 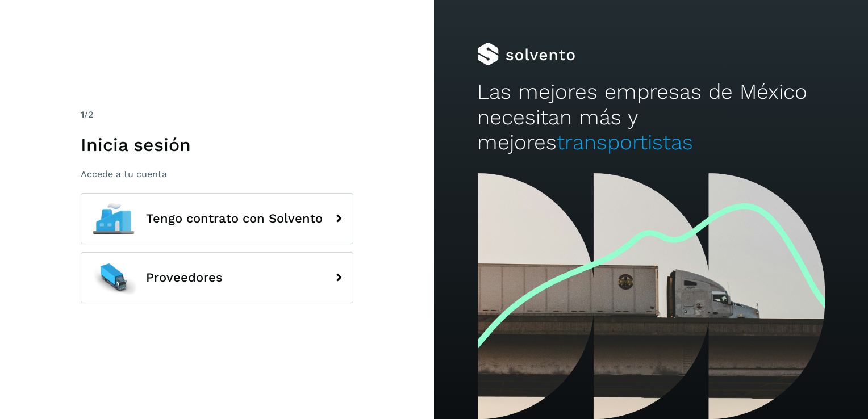 I want to click on span: transportistas, so click(x=624, y=142).